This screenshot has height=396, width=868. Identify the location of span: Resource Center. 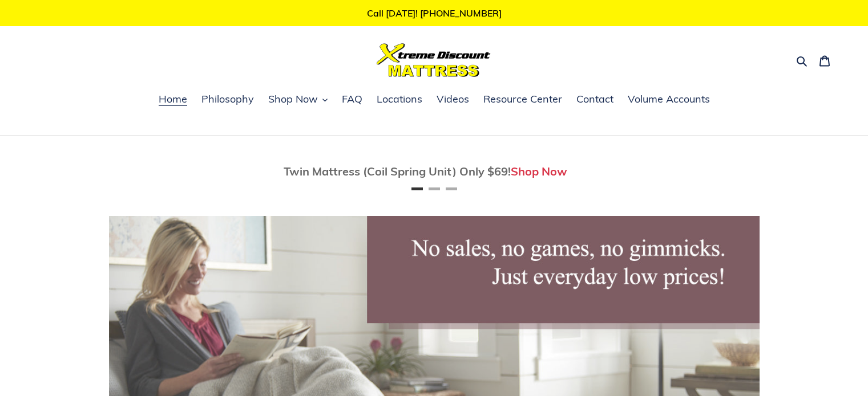
(523, 99).